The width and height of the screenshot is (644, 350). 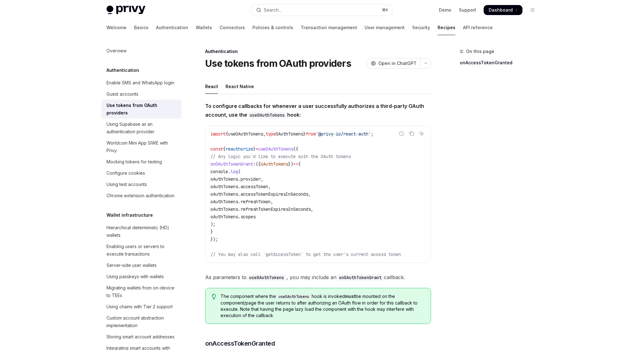 I want to click on span: log, so click(x=234, y=171).